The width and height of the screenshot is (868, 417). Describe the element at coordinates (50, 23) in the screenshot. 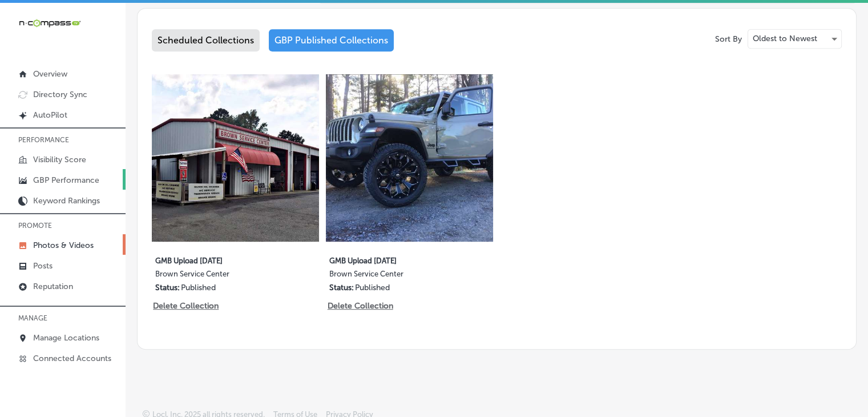

I see `img: 660ab0bf-5cc7-4cb8-ba1c-48b5ae0f18e60NCTV_CLogo_TV_Black_-500x88.png` at that location.